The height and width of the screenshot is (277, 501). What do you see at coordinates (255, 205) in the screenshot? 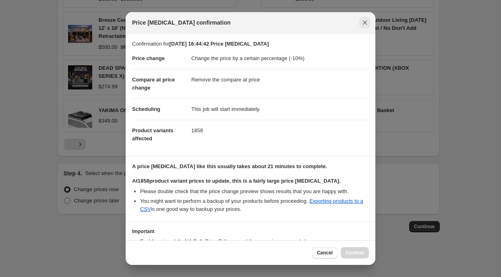
I see `li: You might want to perform a backup of your products before proceeding. is one good way to backup ...` at bounding box center [255, 205].